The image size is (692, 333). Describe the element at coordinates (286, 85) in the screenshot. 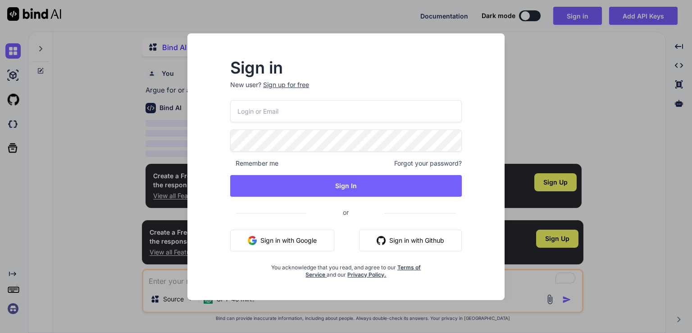

I see `div: Sign up for free` at that location.